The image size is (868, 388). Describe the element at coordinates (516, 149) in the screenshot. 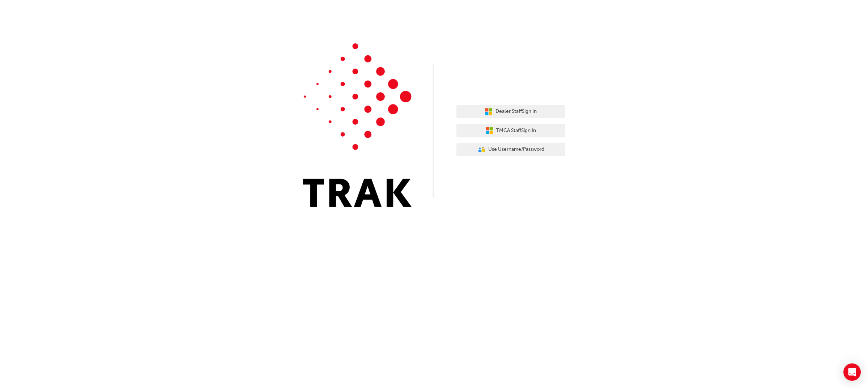

I see `span: Use Username/Password` at that location.